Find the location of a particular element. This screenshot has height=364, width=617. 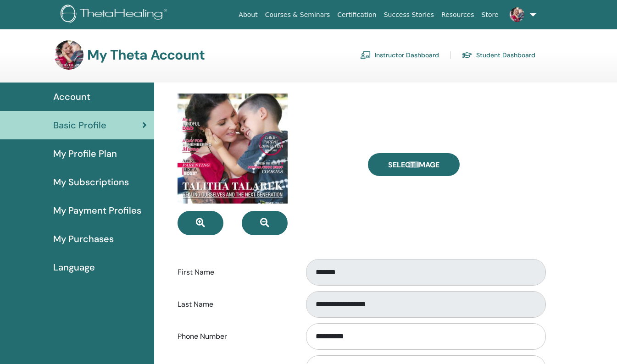

label: First Name is located at coordinates (234, 272).